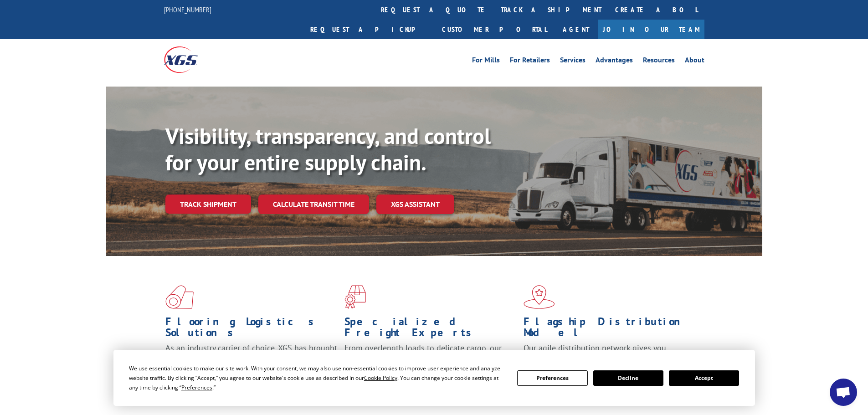  I want to click on a: XGS ASSISTANT, so click(415, 204).